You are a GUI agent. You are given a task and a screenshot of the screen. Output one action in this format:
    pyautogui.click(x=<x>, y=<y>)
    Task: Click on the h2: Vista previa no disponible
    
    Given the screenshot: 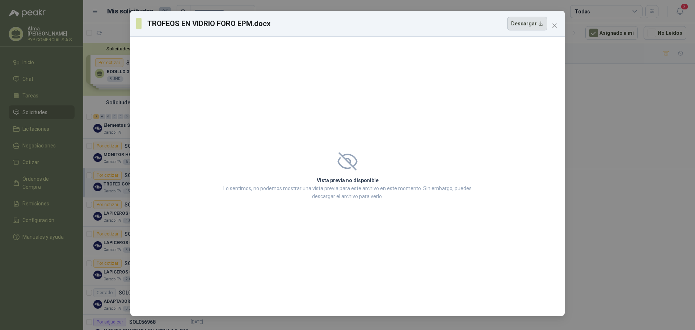 What is the action you would take?
    pyautogui.click(x=347, y=180)
    